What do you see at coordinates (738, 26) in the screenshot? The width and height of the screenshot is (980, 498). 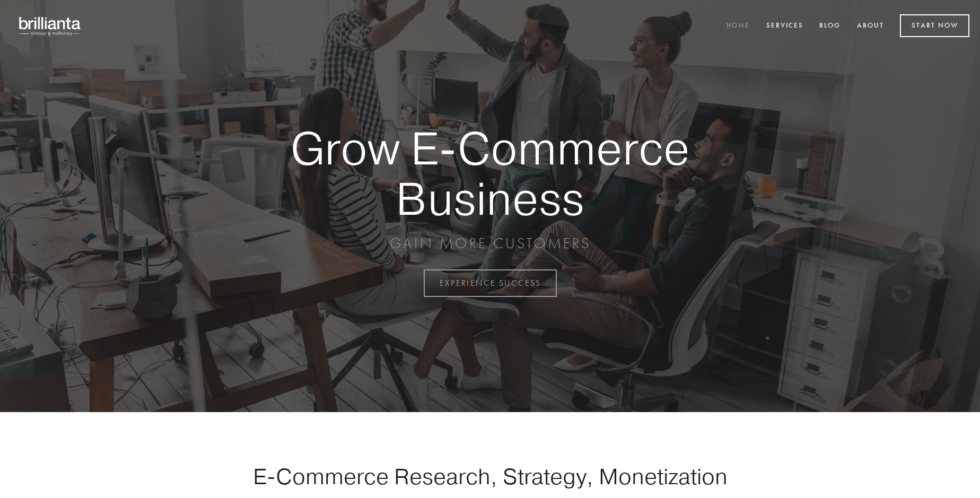 I see `a: Home` at bounding box center [738, 26].